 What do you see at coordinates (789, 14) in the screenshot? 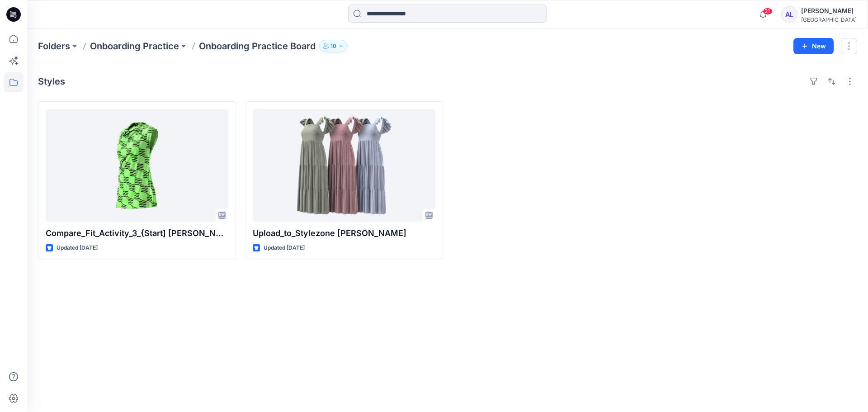
I see `div: AL` at bounding box center [789, 14].